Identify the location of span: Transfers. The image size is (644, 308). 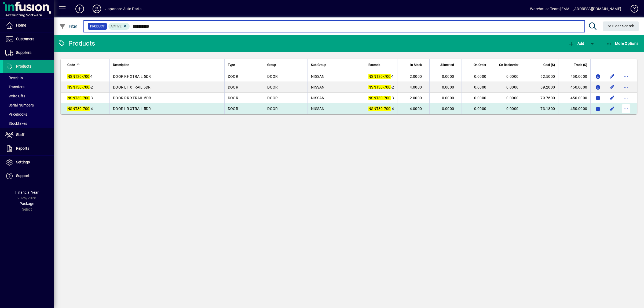
(15, 87).